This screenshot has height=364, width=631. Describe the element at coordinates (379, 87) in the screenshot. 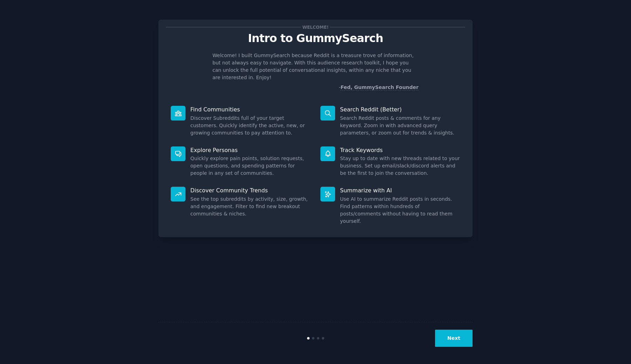

I see `a: Fed, GummySearch Founder` at that location.